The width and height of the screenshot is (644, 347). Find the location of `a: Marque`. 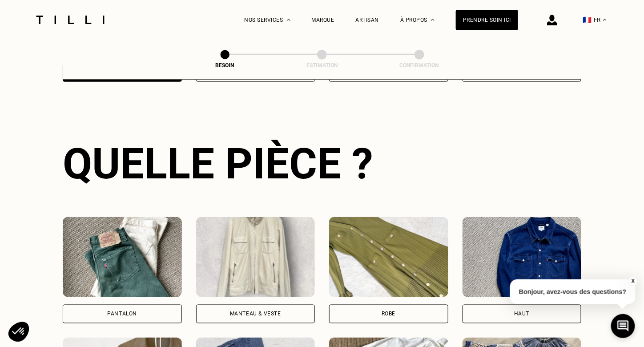

a: Marque is located at coordinates (323, 20).